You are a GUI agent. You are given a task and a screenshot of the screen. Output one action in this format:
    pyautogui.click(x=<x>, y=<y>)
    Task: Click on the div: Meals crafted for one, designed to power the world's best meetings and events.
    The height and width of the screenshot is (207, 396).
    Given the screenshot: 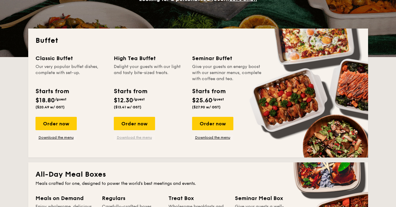 What is the action you would take?
    pyautogui.click(x=198, y=184)
    